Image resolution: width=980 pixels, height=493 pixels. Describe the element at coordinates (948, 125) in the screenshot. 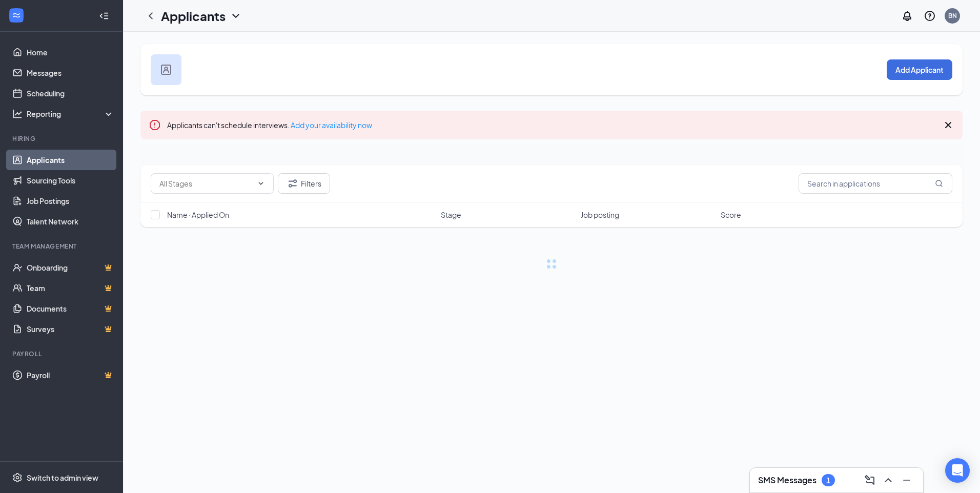

I see `svg: Cross` at that location.